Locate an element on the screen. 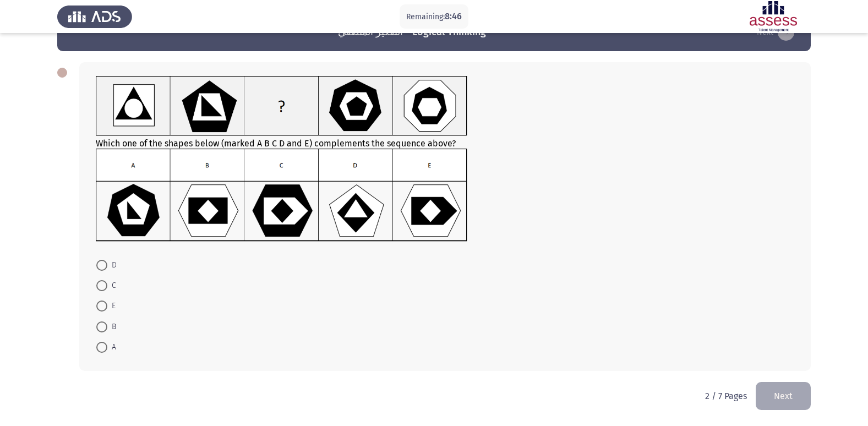 Image resolution: width=868 pixels, height=426 pixels. p: 2 / 7 Pages is located at coordinates (726, 395).